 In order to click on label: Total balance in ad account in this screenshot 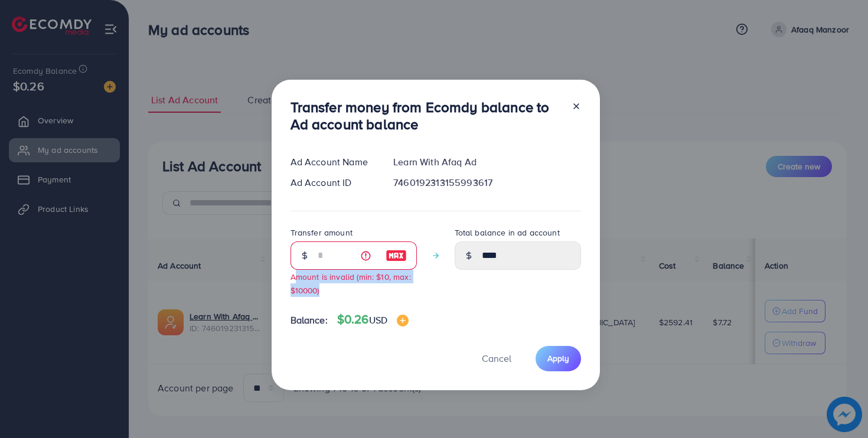, I will do `click(507, 233)`.